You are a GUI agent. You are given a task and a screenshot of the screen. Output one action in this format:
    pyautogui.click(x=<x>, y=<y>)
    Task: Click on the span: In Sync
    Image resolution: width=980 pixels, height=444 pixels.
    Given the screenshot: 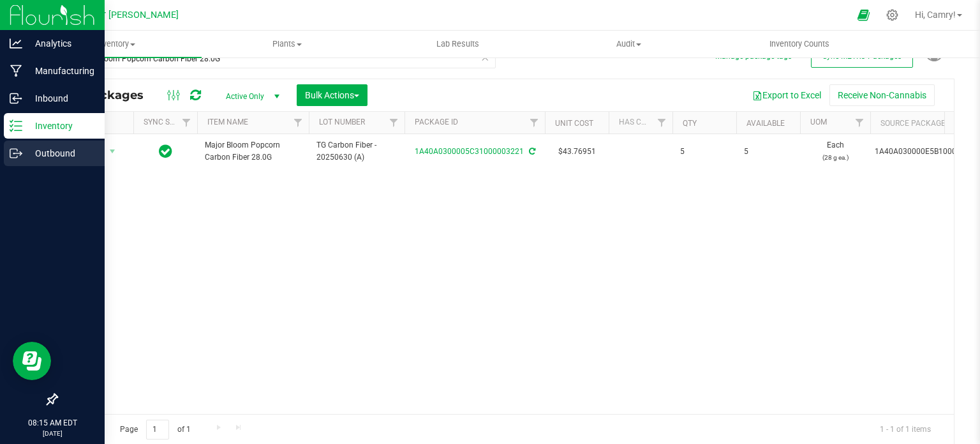 What is the action you would take?
    pyautogui.click(x=165, y=151)
    